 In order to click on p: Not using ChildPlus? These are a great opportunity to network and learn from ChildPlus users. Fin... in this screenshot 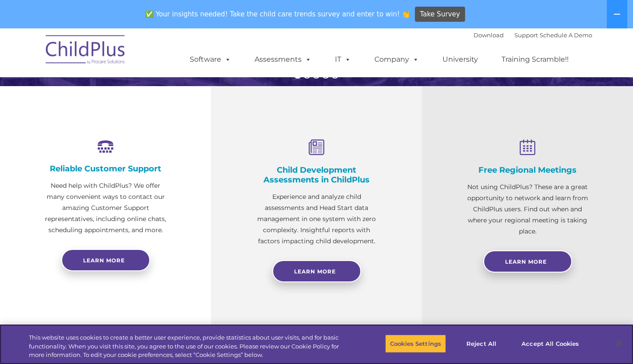, I will do `click(527, 209)`.